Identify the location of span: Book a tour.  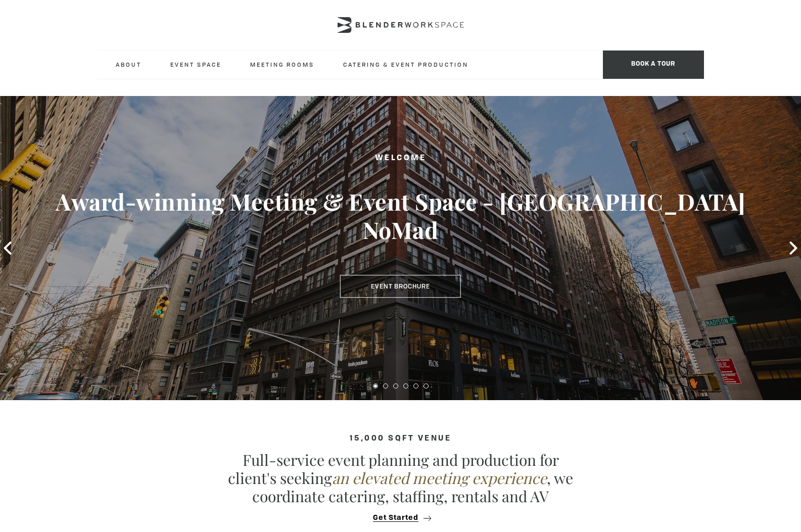
(653, 64).